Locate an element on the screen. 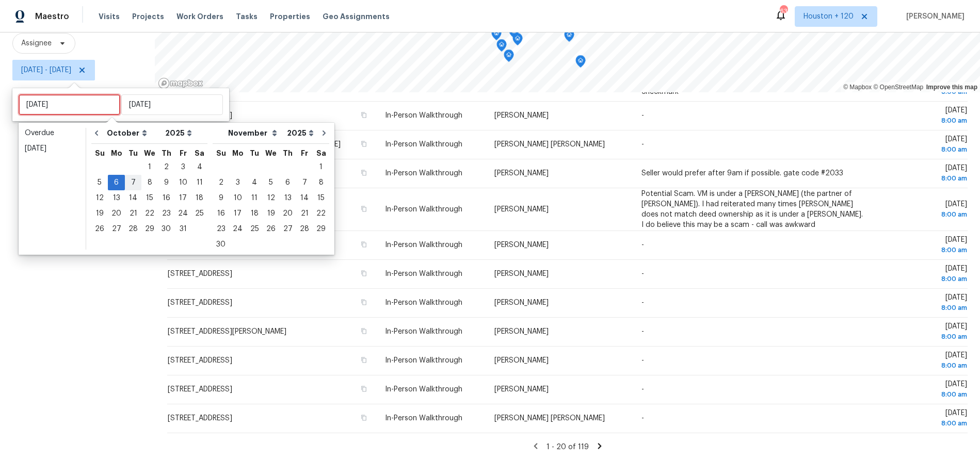  ul: Date picker shortcuts is located at coordinates (52, 187).